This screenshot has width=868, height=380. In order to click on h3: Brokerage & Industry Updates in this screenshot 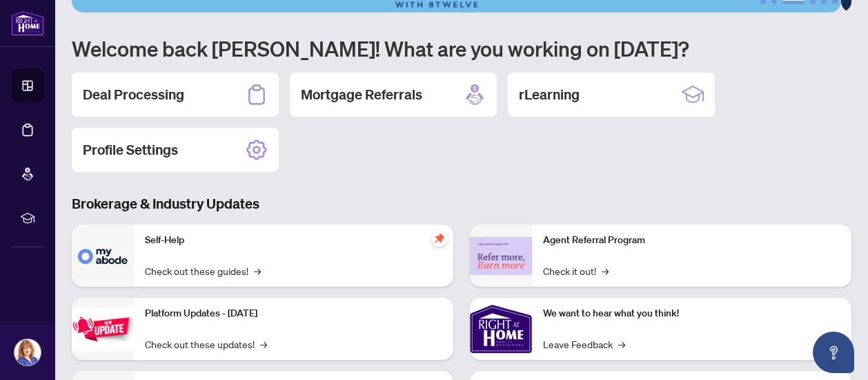, I will do `click(461, 204)`.